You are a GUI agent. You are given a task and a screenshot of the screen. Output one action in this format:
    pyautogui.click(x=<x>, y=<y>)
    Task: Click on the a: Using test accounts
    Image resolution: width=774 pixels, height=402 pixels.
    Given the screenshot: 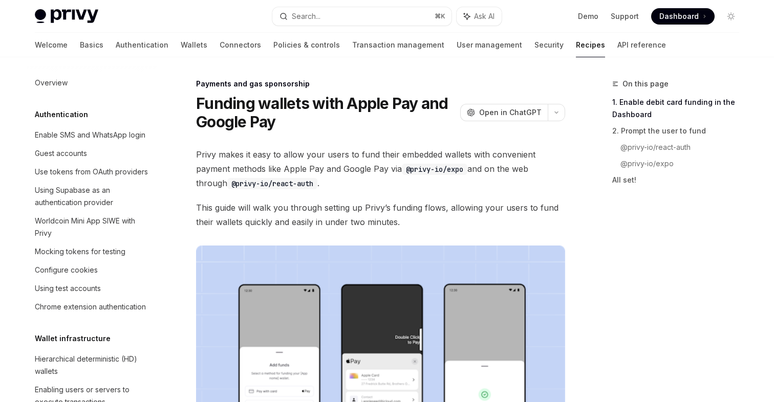 What is the action you would take?
    pyautogui.click(x=92, y=289)
    